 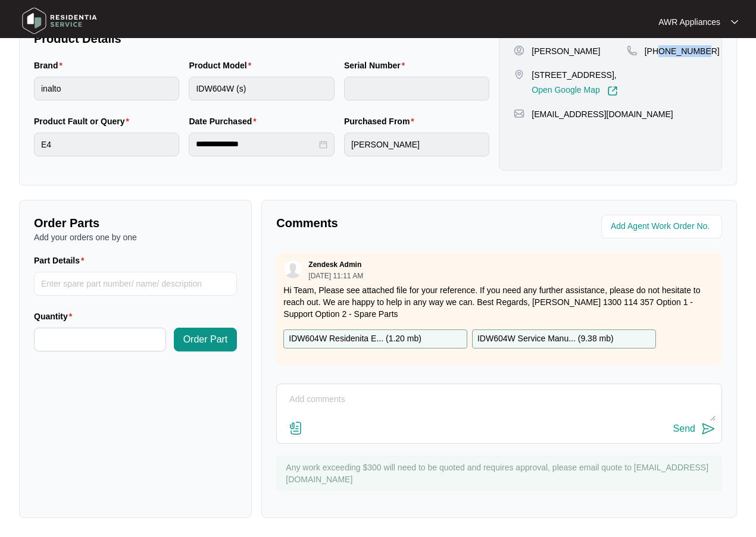 I want to click on input: Product Fault or Query, so click(x=107, y=145).